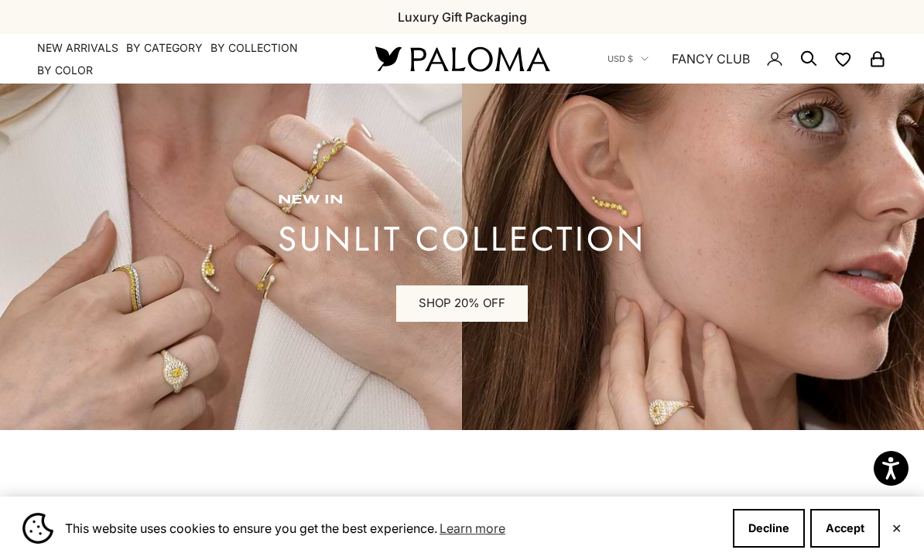 The height and width of the screenshot is (560, 924). Describe the element at coordinates (65, 70) in the screenshot. I see `summary: By Color` at that location.